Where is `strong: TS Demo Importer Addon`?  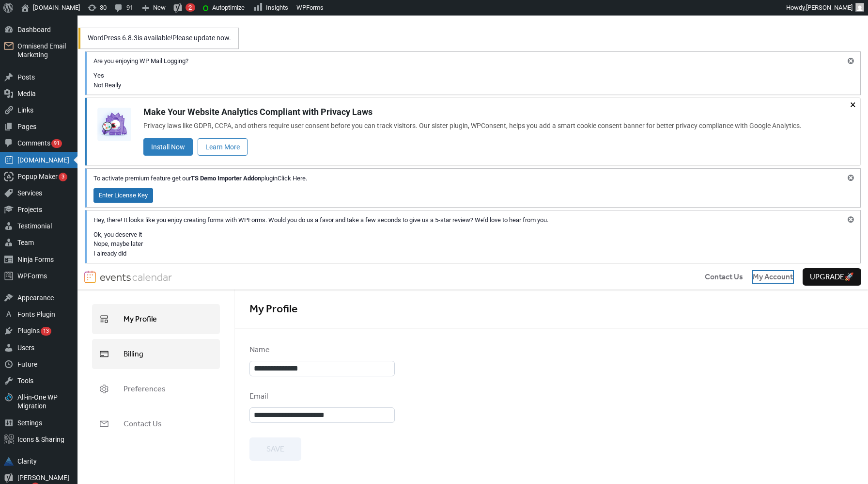 strong: TS Demo Importer Addon is located at coordinates (226, 178).